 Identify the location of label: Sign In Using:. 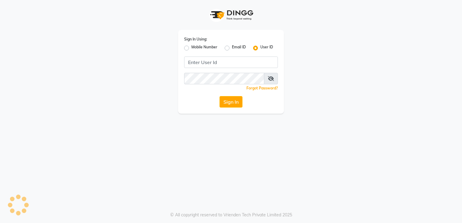
(196, 39).